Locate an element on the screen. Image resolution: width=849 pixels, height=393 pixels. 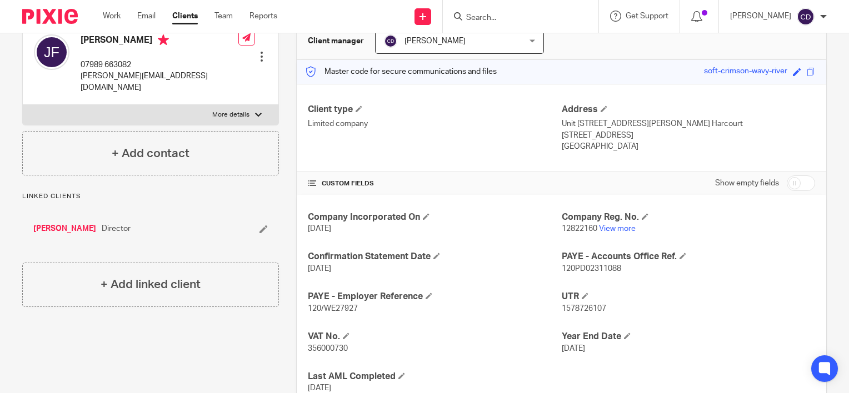
h4: + Add linked client is located at coordinates (151, 284).